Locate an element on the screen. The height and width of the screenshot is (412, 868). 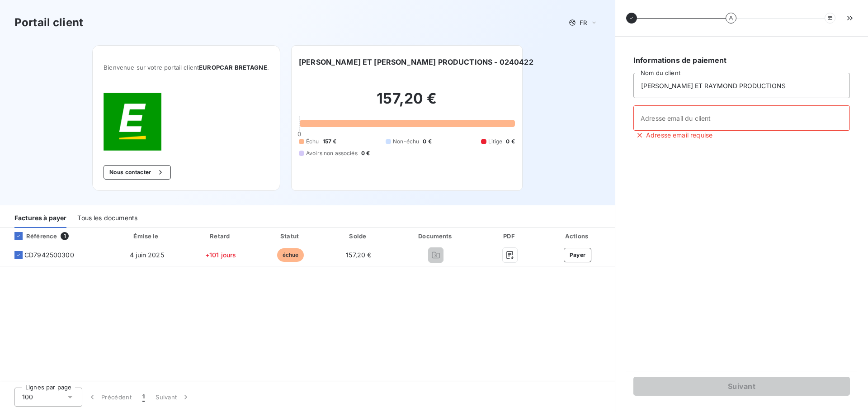
div: Solde is located at coordinates (359, 236).